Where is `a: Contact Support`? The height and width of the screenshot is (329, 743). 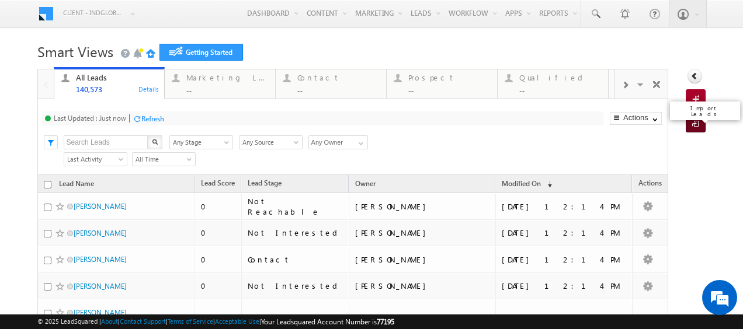 a: Contact Support is located at coordinates (142, 321).